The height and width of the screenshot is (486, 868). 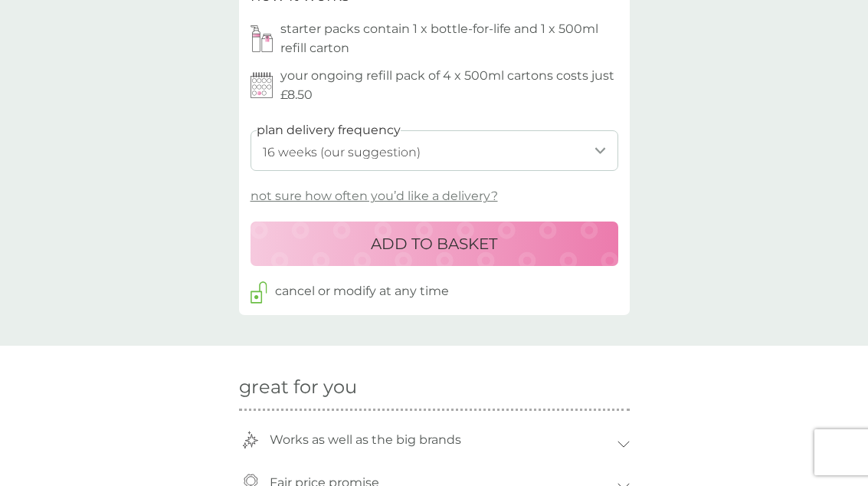 What do you see at coordinates (361, 291) in the screenshot?
I see `p: cancel or modify at any time` at bounding box center [361, 291].